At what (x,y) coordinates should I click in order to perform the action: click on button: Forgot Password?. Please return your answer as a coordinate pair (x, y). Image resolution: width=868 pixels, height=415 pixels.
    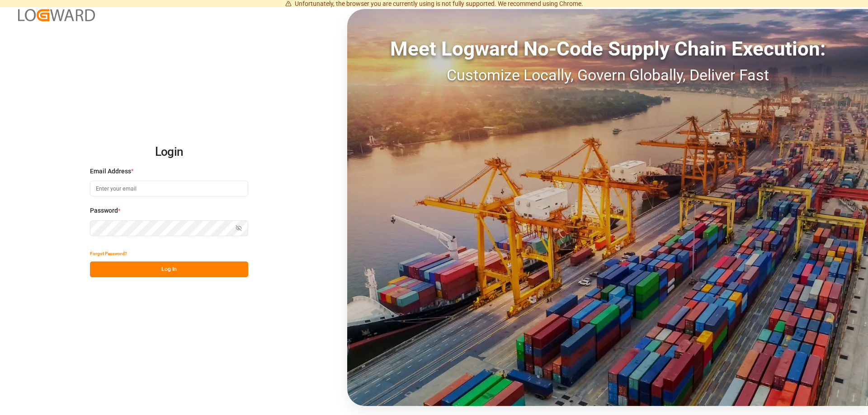
    Looking at the image, I should click on (109, 253).